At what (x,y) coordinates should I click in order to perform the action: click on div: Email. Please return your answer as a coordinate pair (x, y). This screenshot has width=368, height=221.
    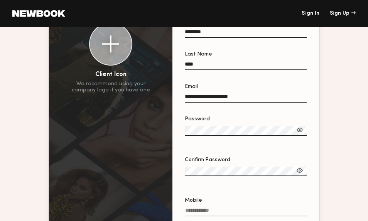
    Looking at the image, I should click on (246, 87).